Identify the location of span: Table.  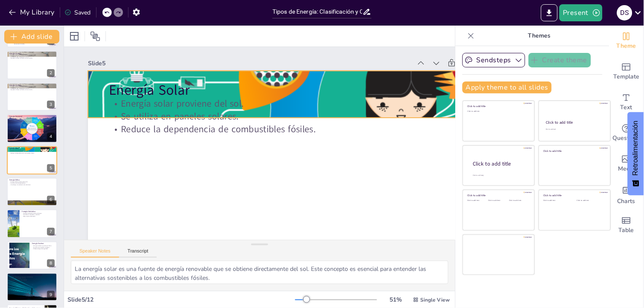
(626, 231).